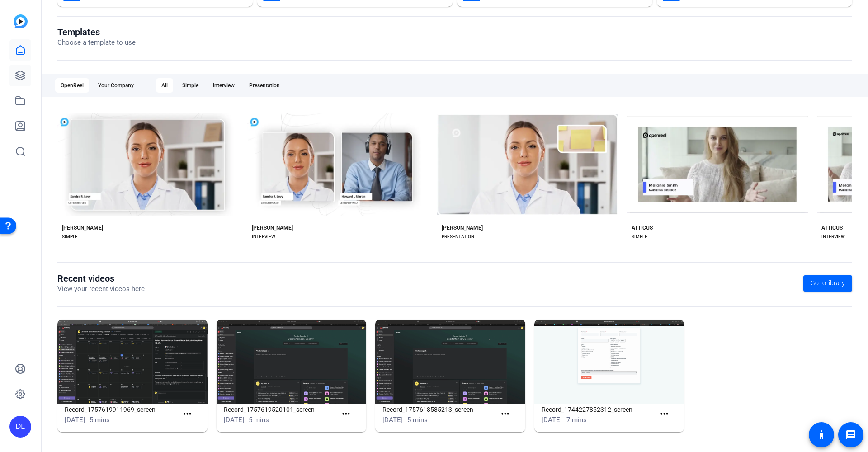 The width and height of the screenshot is (868, 452). Describe the element at coordinates (291, 362) in the screenshot. I see `img: Record_1757619520101_screen` at that location.